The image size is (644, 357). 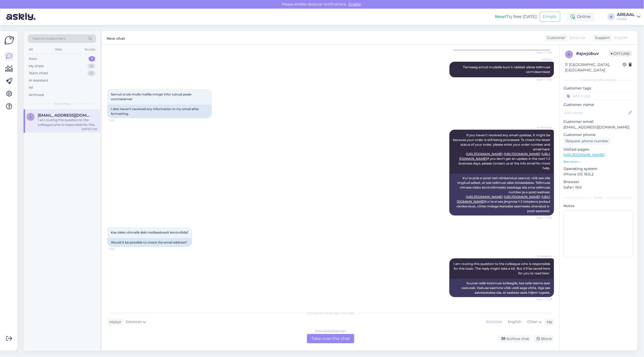 I want to click on span: English, so click(x=621, y=38).